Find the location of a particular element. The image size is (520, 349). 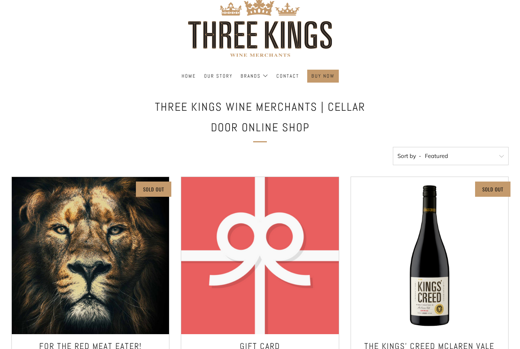

a: BUY NOW is located at coordinates (323, 76).